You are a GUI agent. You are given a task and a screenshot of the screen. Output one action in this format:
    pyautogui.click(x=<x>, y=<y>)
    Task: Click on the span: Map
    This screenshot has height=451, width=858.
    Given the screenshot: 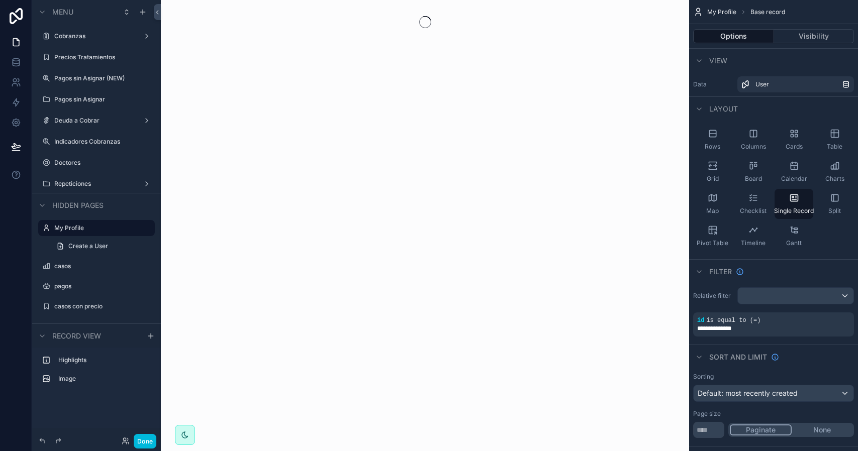 What is the action you would take?
    pyautogui.click(x=712, y=211)
    